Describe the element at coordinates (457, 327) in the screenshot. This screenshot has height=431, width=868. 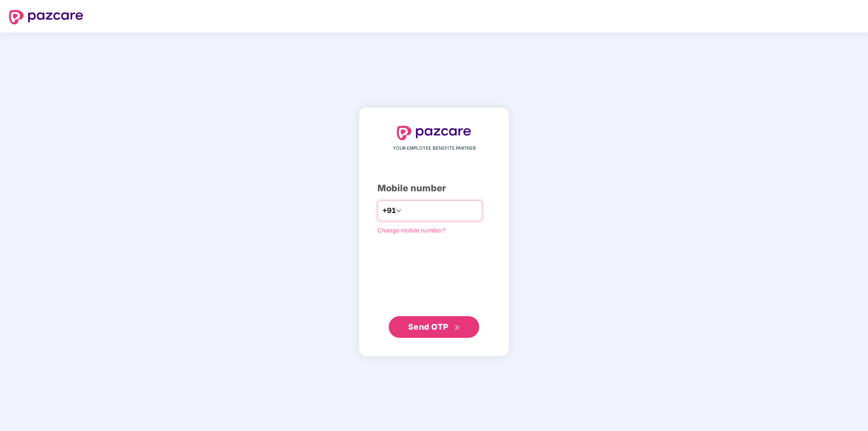
I see `span: double-right` at that location.